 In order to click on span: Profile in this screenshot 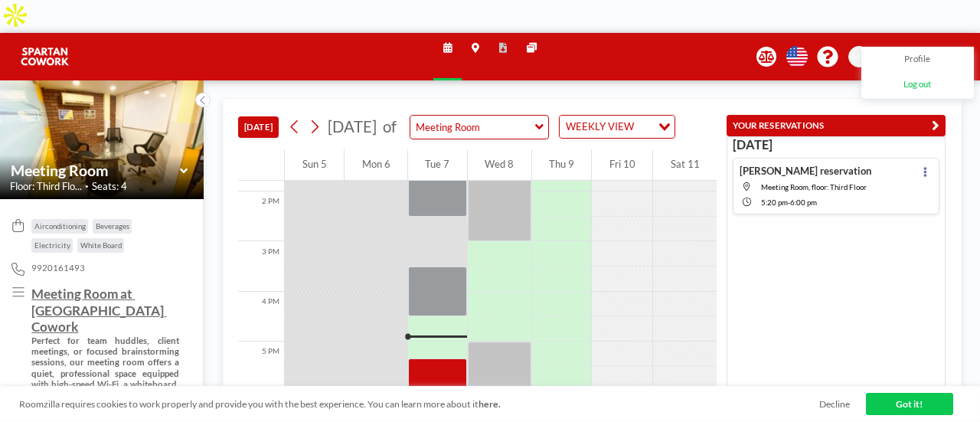, I will do `click(917, 60)`.